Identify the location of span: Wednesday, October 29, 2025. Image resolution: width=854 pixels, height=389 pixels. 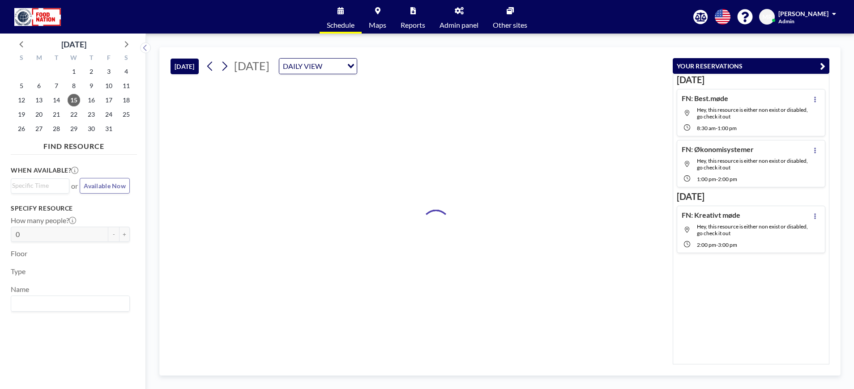
(74, 129).